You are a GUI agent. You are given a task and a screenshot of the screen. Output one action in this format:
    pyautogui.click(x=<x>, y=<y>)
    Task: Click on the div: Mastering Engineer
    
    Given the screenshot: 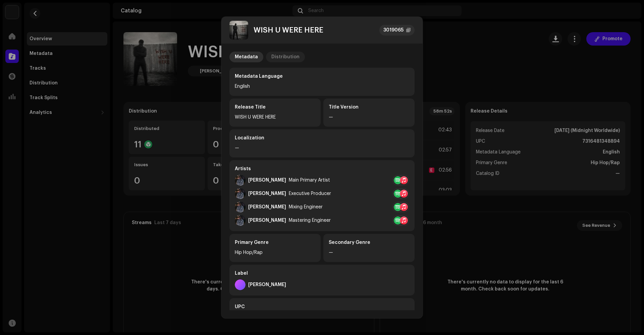 What is the action you would take?
    pyautogui.click(x=309, y=220)
    